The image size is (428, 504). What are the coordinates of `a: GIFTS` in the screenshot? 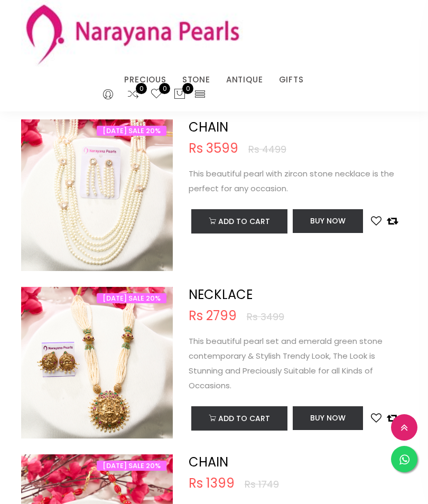 It's located at (290, 79).